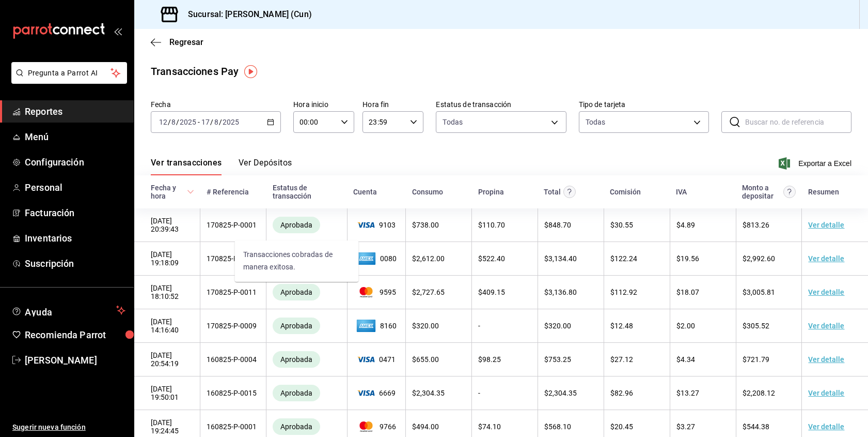  I want to click on div: Cuenta, so click(365, 192).